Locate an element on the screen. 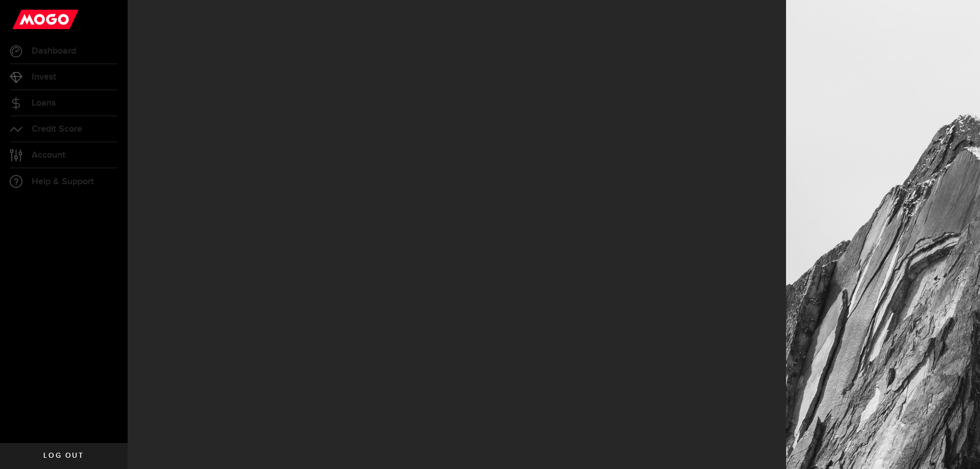  span: Dashboard is located at coordinates (54, 51).